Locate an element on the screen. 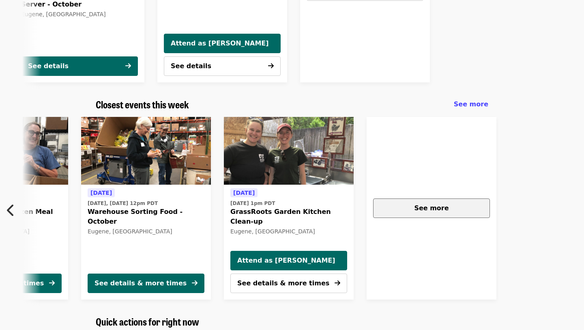  a: See details for "GrassRoots Garden Kitchen Clean-up" is located at coordinates (289, 212).